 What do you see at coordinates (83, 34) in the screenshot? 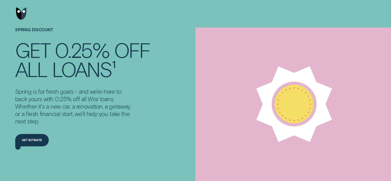
I see `h1: SPRING DISCOUNT` at bounding box center [83, 34].